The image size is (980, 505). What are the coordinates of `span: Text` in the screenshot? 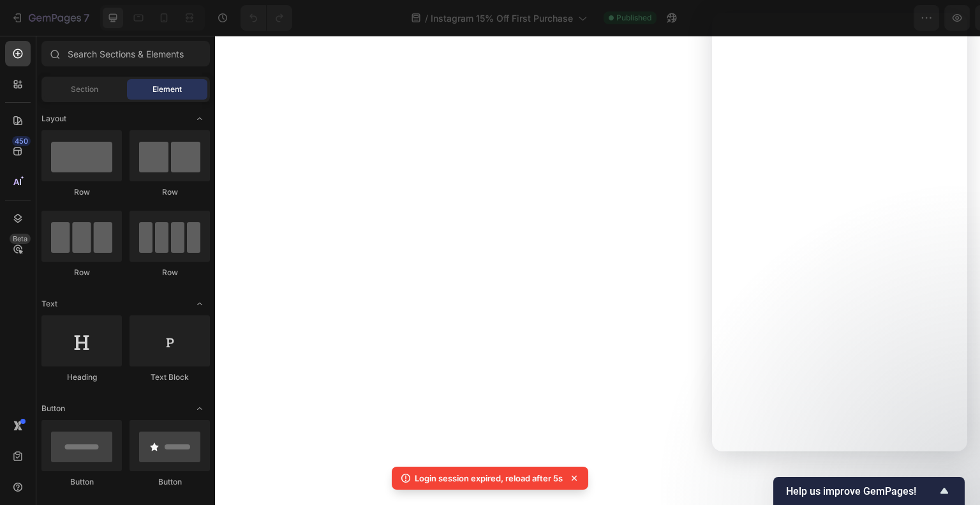 It's located at (50, 304).